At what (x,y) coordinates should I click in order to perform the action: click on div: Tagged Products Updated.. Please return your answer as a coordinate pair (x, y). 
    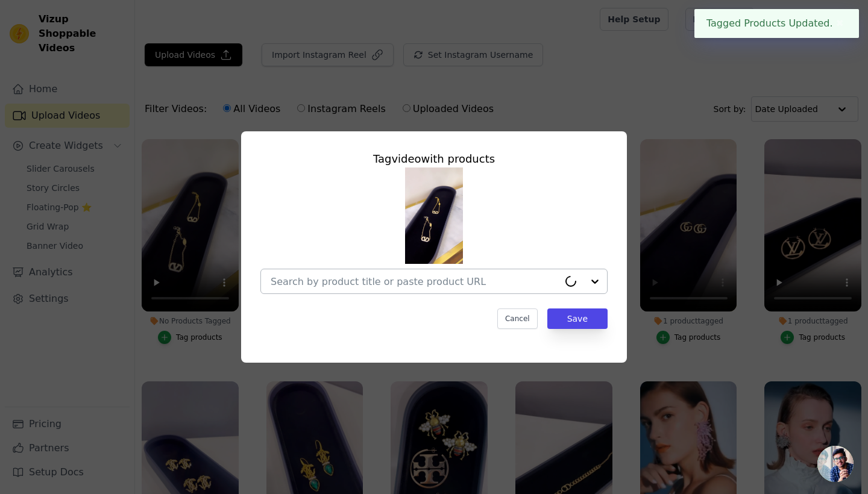
    Looking at the image, I should click on (776, 23).